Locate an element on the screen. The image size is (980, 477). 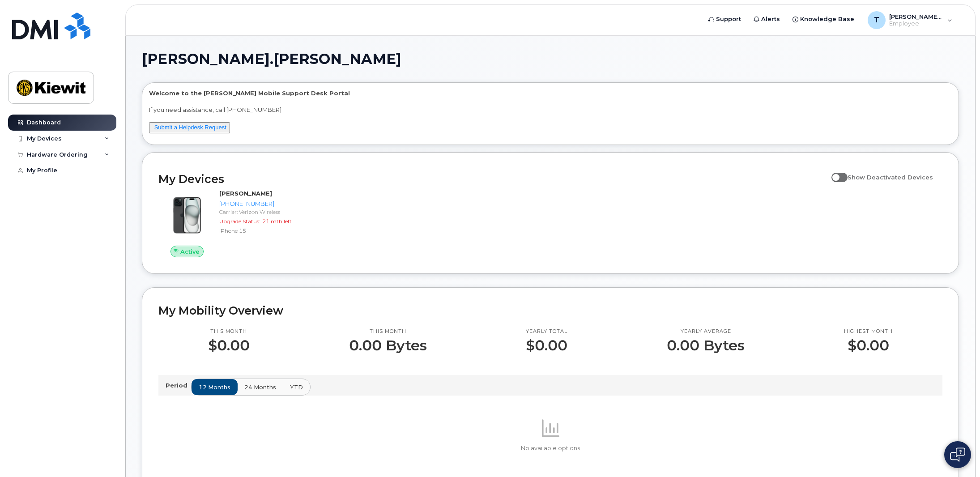
p: Yearly total is located at coordinates (547, 331).